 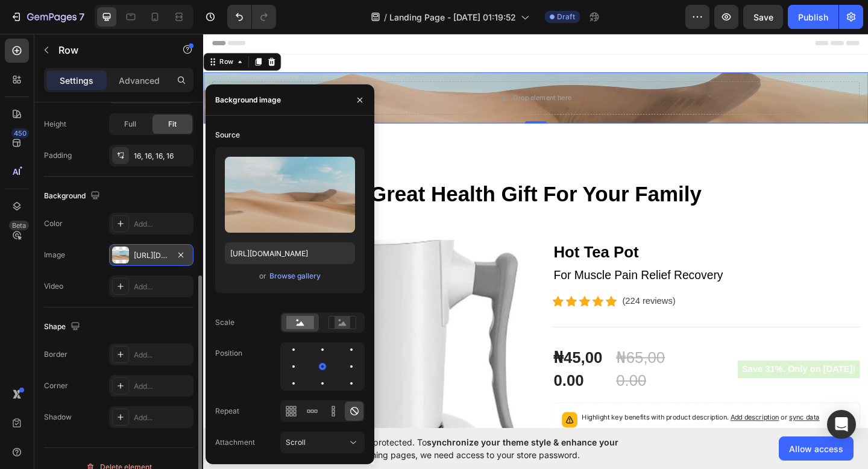 What do you see at coordinates (77, 81) in the screenshot?
I see `p: Settings` at bounding box center [77, 81].